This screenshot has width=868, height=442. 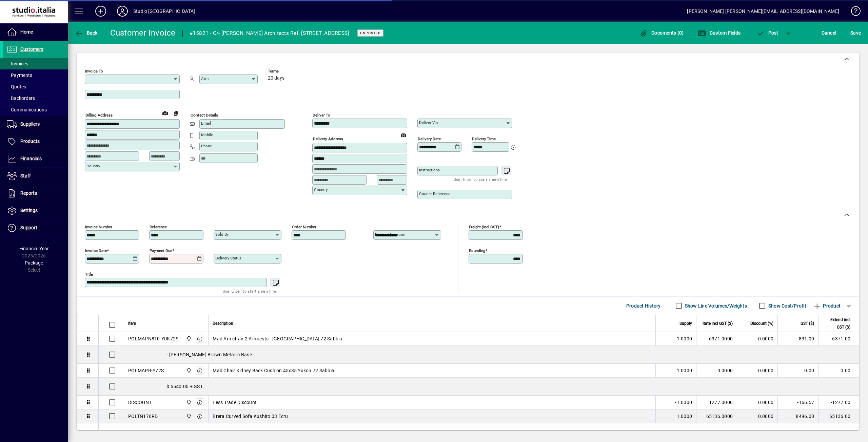 I want to click on button: Profile, so click(x=122, y=11).